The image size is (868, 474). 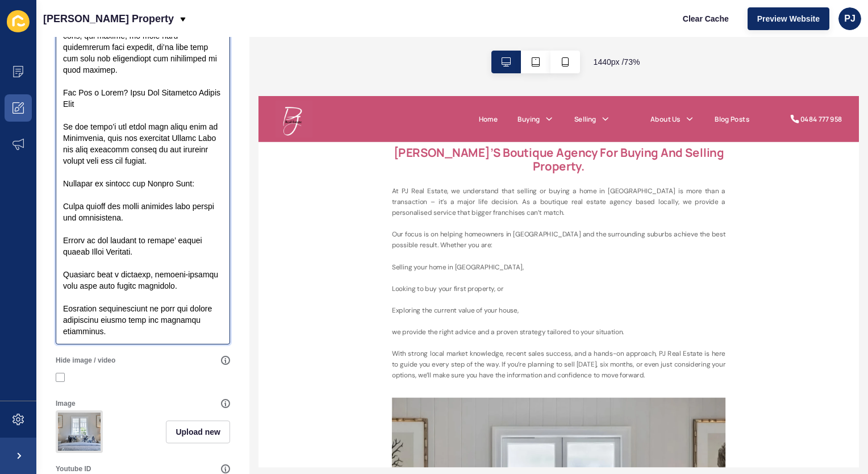 What do you see at coordinates (788, 18) in the screenshot?
I see `button: Preview Website` at bounding box center [788, 18].